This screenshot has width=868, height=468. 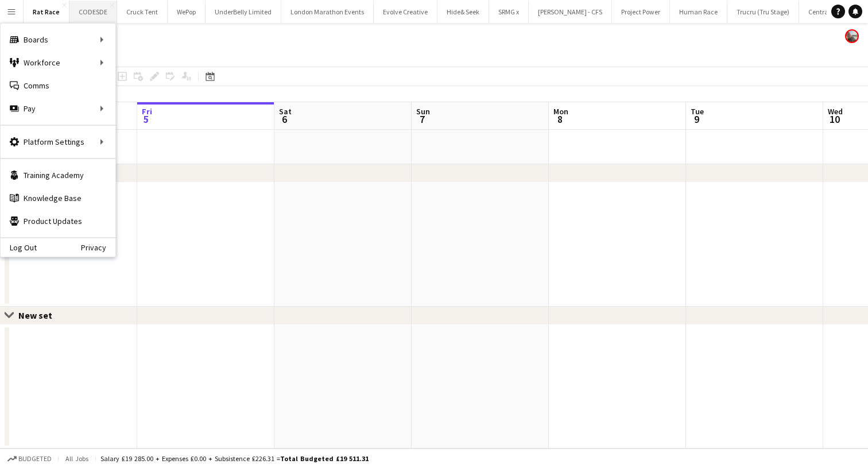 I want to click on span: Budgeted, so click(x=35, y=459).